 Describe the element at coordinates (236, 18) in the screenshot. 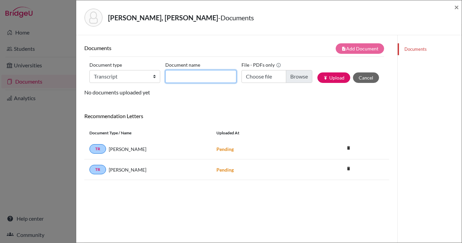

I see `span: - Documents` at that location.